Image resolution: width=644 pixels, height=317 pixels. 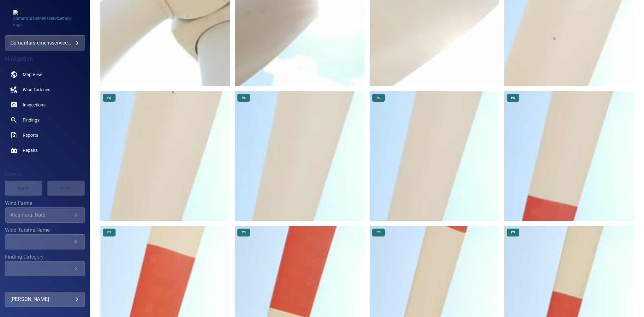 I want to click on h4: Navigation, so click(x=45, y=59).